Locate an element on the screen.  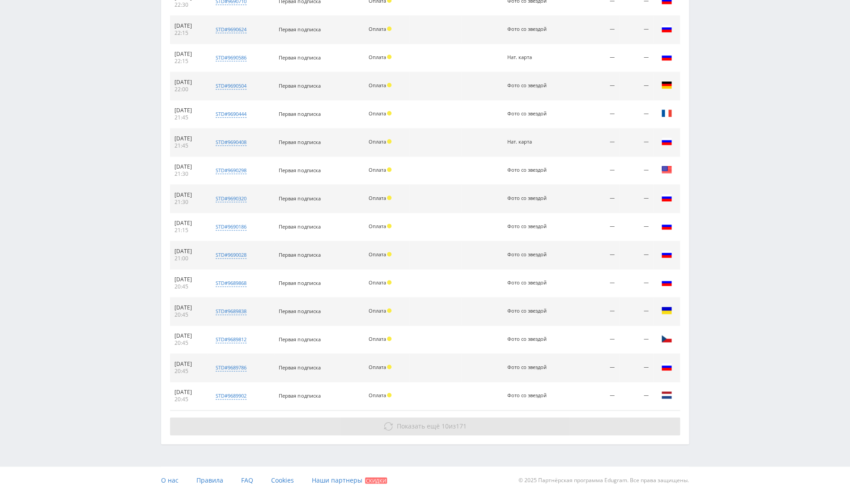
div: std#9690444 is located at coordinates (231, 114).